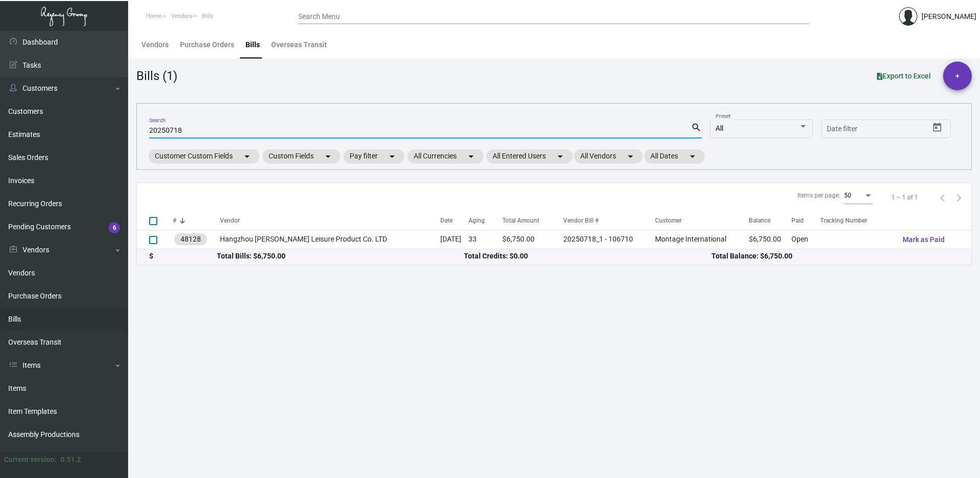 Image resolution: width=980 pixels, height=478 pixels. I want to click on mat-select: Items per page:, so click(859, 196).